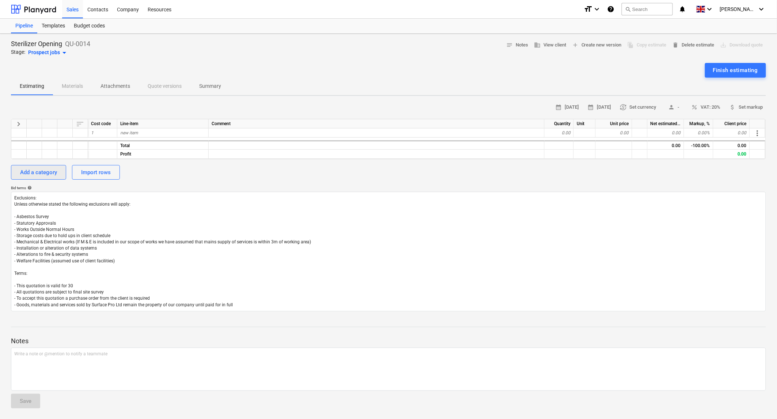  I want to click on div: Line-item, so click(163, 124).